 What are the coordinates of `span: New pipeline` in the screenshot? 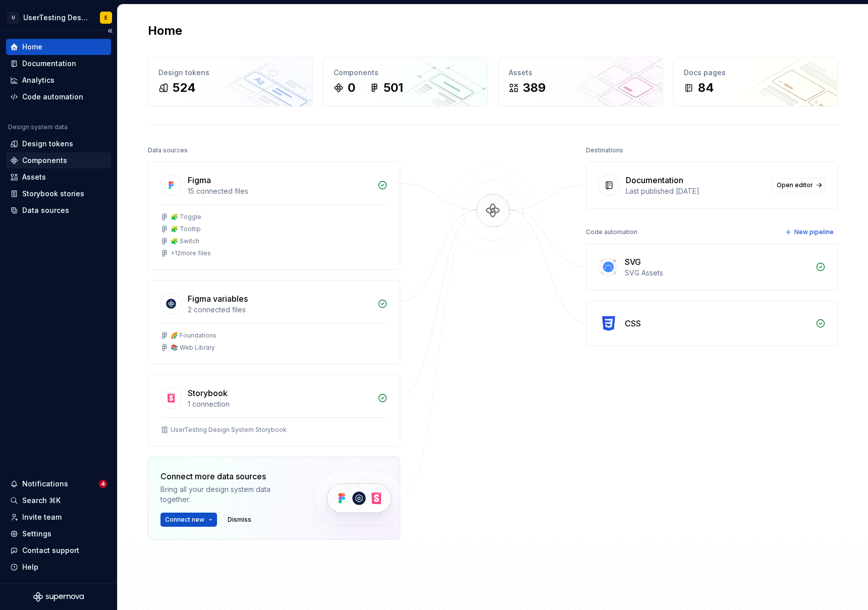 It's located at (815, 232).